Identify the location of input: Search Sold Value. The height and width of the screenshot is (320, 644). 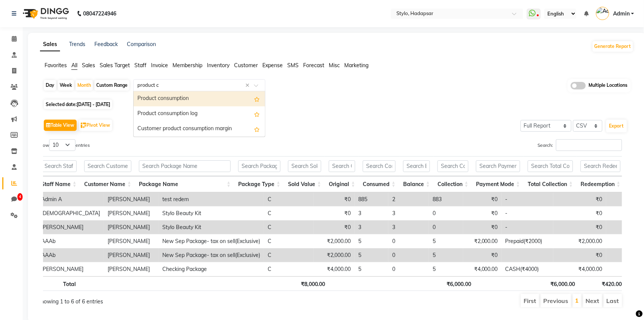
(305, 166).